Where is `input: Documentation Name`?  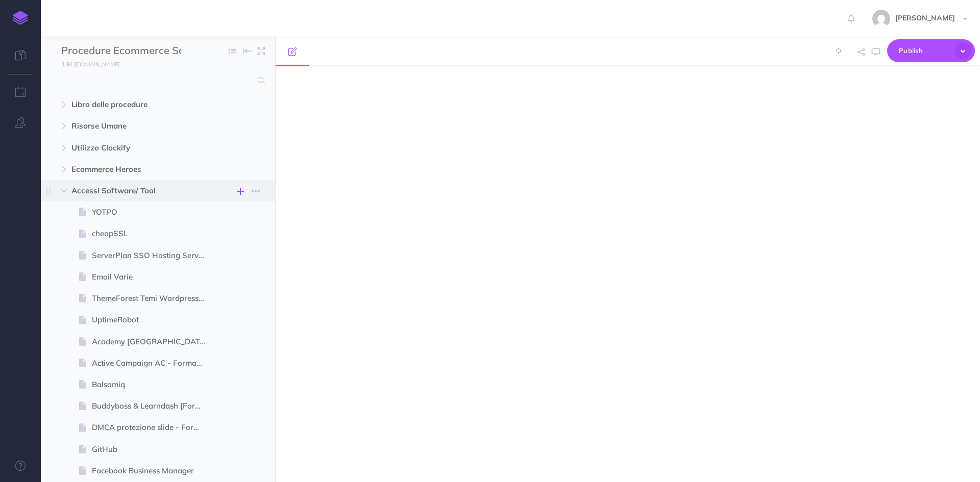
input: Documentation Name is located at coordinates (121, 51).